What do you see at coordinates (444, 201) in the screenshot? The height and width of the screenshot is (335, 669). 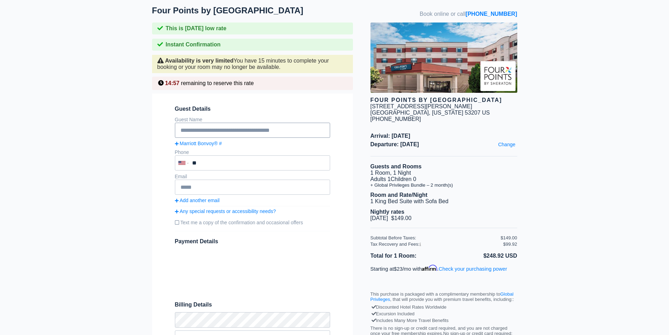 I see `li: 1 King Bed Suite with Sofa Bed` at bounding box center [444, 201].